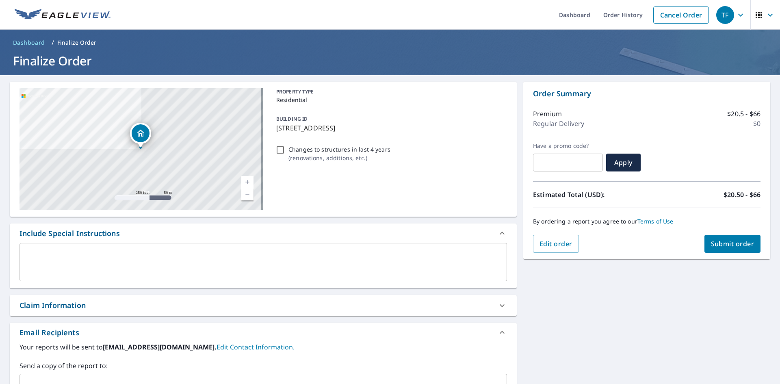 This screenshot has width=780, height=384. What do you see at coordinates (725, 15) in the screenshot?
I see `div: TF` at bounding box center [725, 15].